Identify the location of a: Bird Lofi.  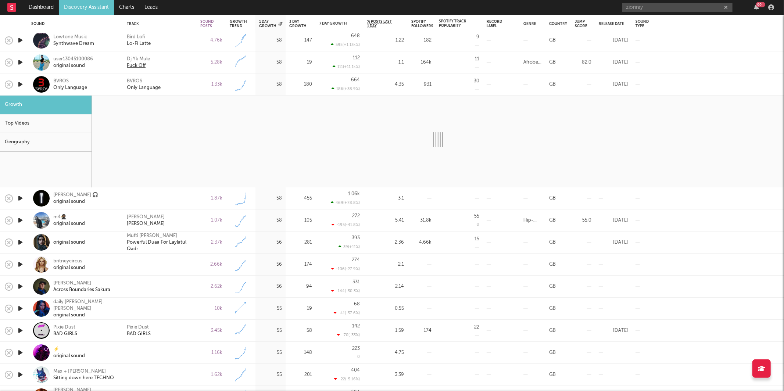
(136, 37).